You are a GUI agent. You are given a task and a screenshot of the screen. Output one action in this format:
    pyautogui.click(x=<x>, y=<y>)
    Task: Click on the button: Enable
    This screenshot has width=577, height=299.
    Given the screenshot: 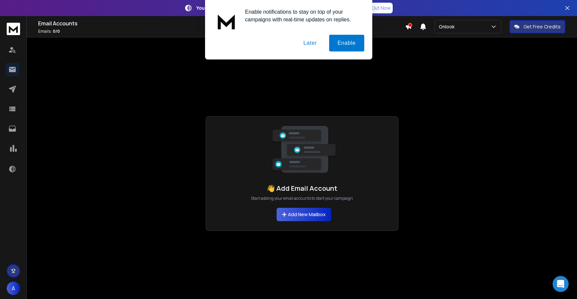 What is the action you would take?
    pyautogui.click(x=346, y=43)
    